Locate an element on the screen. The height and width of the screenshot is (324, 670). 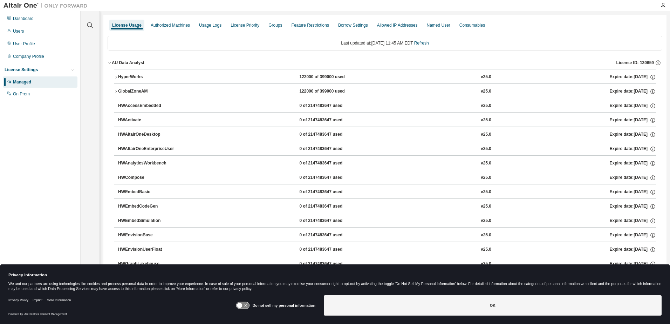
img: Altair One is located at coordinates (47, 6).